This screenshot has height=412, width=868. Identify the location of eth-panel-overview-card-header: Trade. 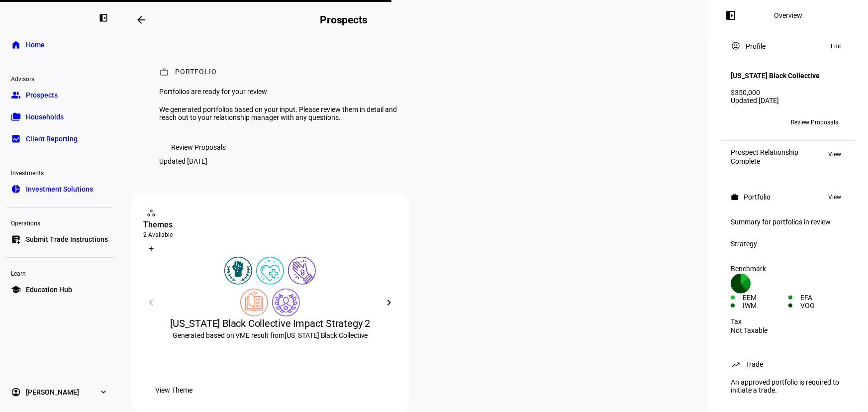
(789, 365).